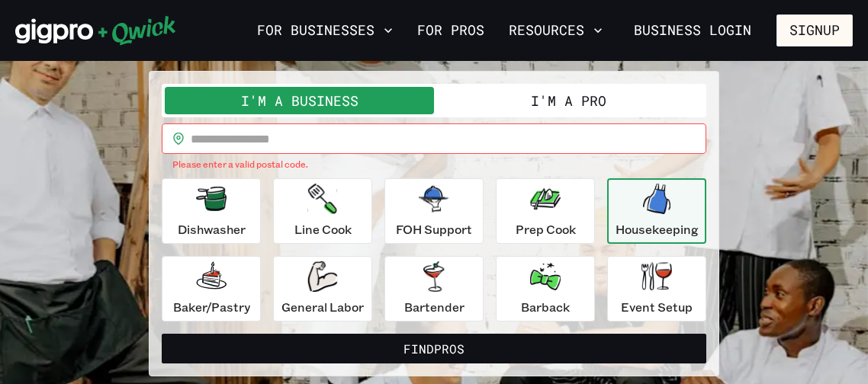  What do you see at coordinates (434, 229) in the screenshot?
I see `p: FOH Support` at bounding box center [434, 229].